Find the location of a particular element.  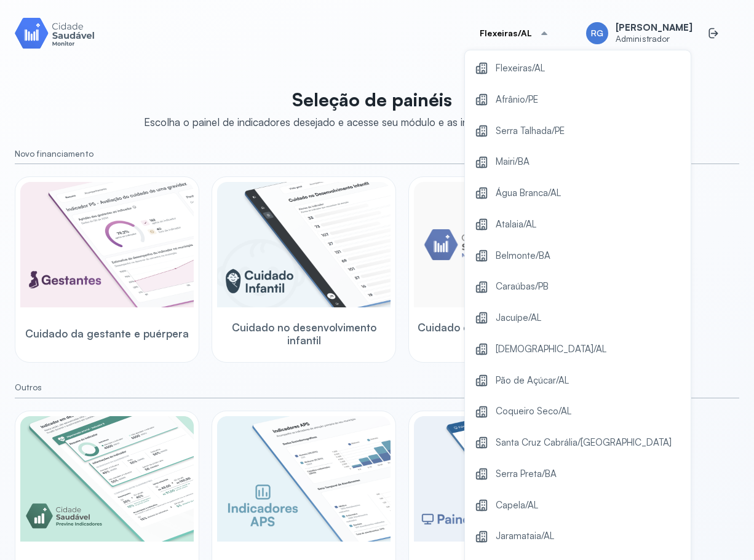

small: Novo financiamento is located at coordinates (377, 154).